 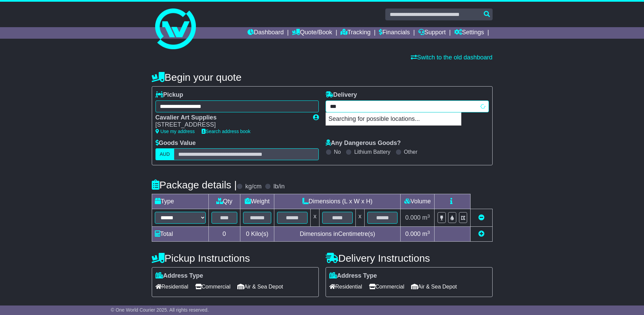 I want to click on label: Pickup, so click(x=170, y=95).